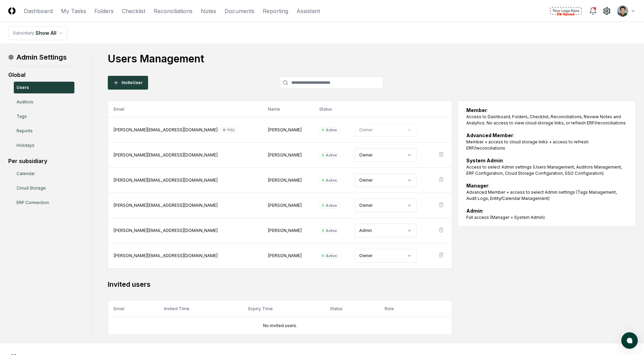  I want to click on a: Notes, so click(208, 11).